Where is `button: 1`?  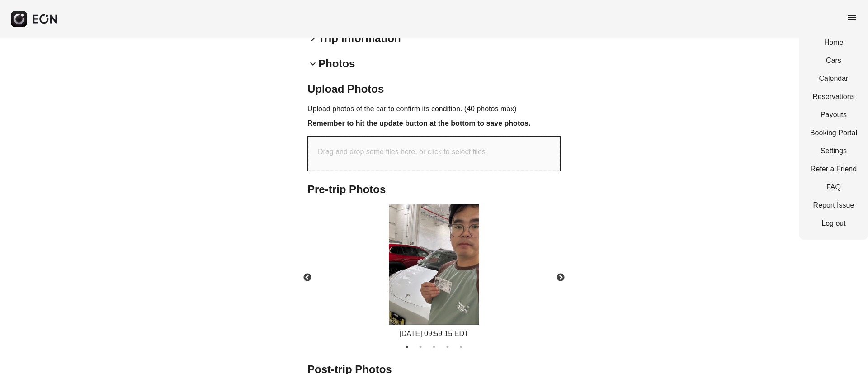 button: 1 is located at coordinates (407, 347).